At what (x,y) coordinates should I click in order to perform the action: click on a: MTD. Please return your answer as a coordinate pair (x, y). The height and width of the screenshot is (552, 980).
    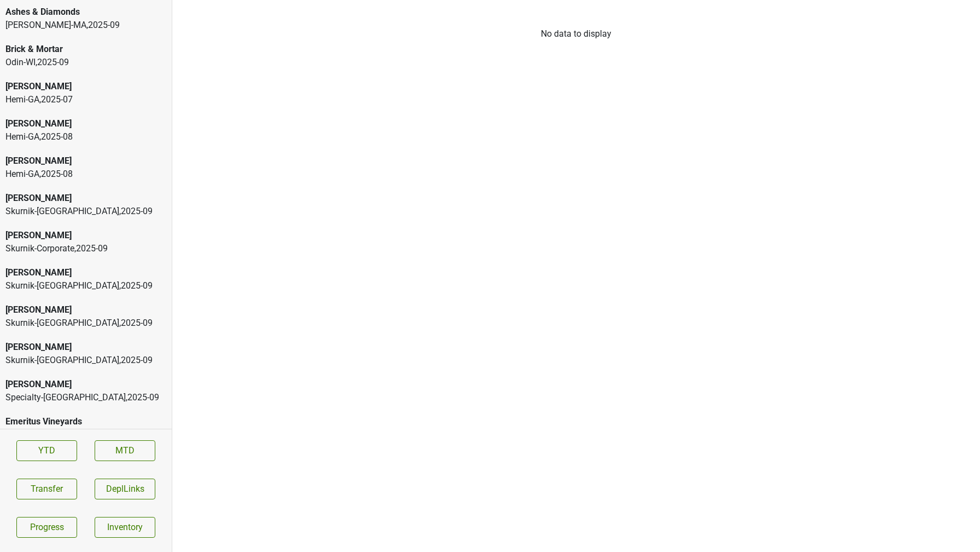
    Looking at the image, I should click on (125, 451).